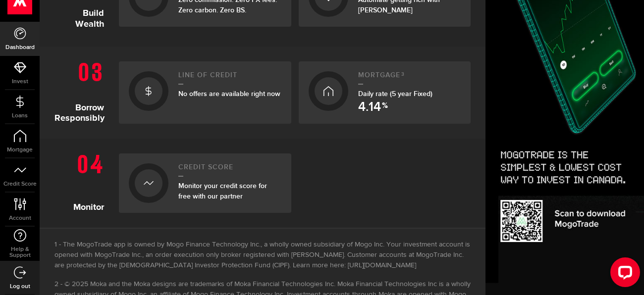  Describe the element at coordinates (205, 93) in the screenshot. I see `a: Line of creditNo offers are available right now` at that location.